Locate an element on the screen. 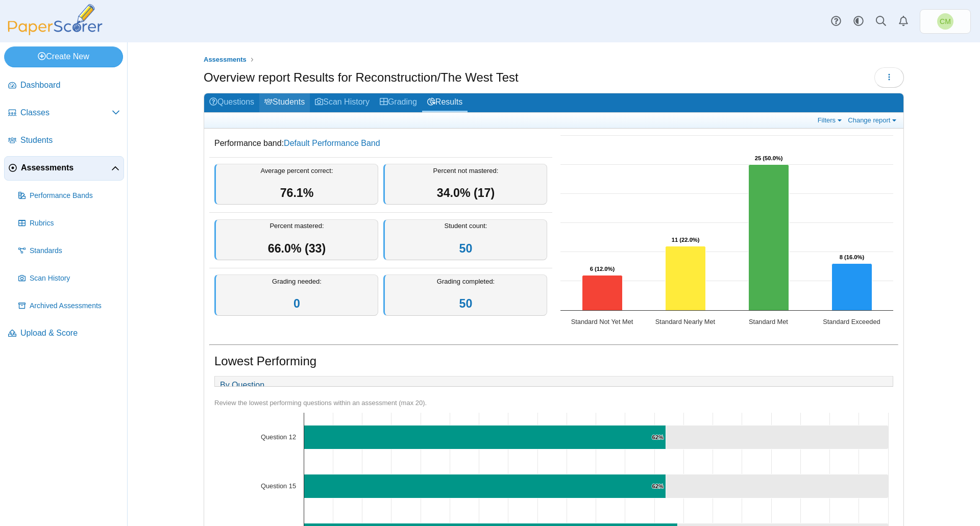  span: Standards is located at coordinates (75, 251).